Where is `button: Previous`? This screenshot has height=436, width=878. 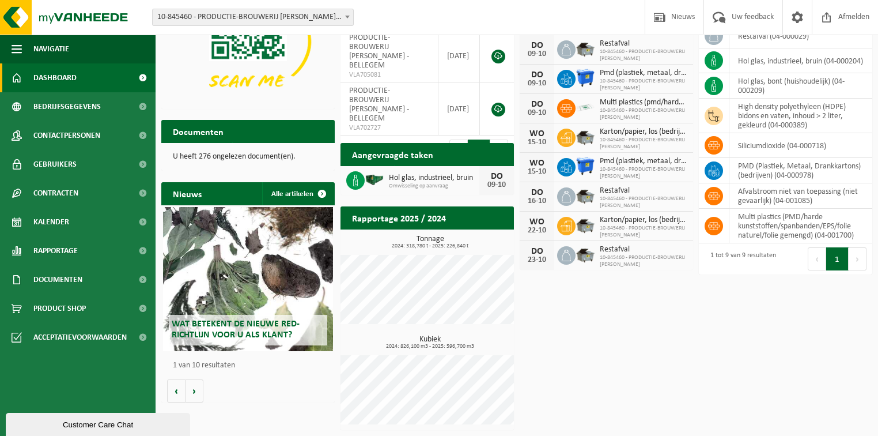 button: Previous is located at coordinates (817, 259).